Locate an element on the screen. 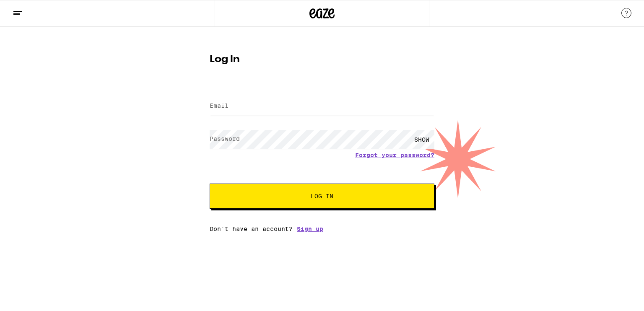 Image resolution: width=644 pixels, height=311 pixels. a: Forgot your password? is located at coordinates (394, 155).